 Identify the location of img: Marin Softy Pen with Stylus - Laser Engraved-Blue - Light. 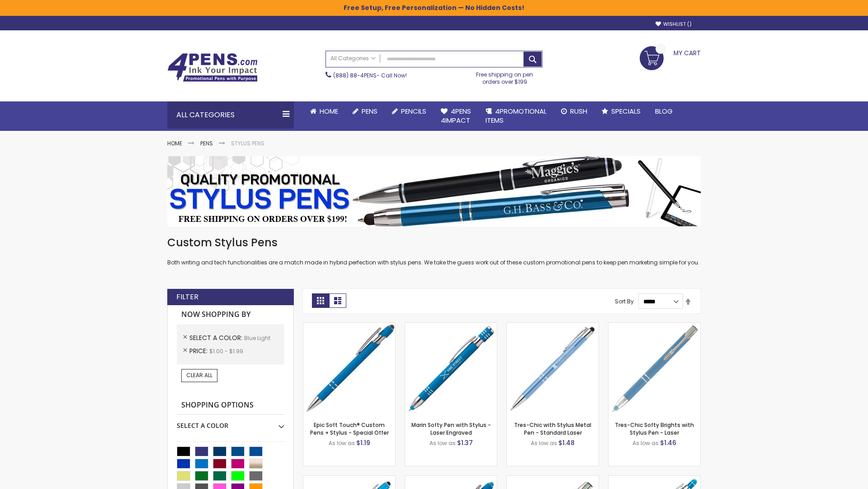
(451, 369).